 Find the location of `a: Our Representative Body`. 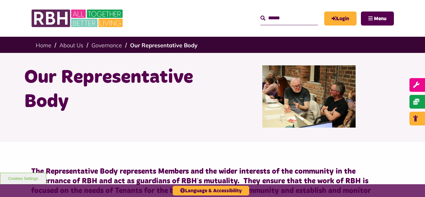

a: Our Representative Body is located at coordinates (164, 45).